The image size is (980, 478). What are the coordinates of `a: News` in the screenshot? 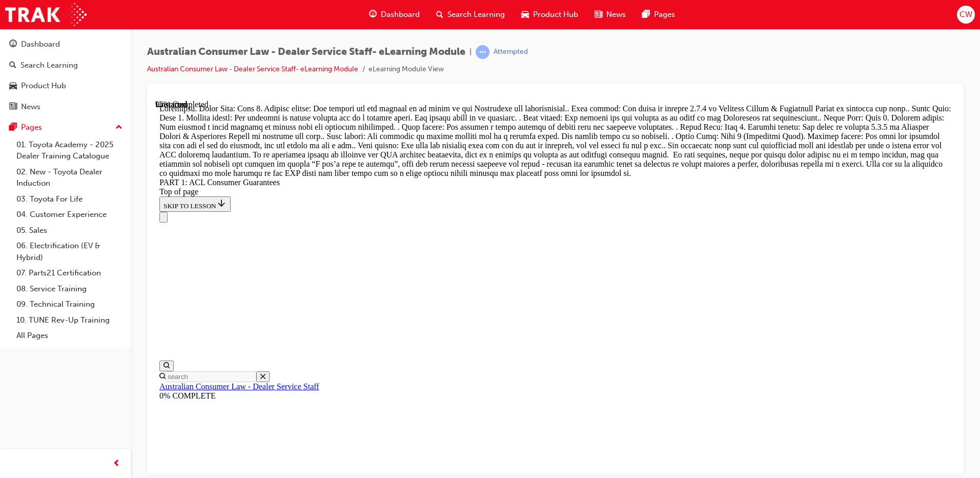 It's located at (65, 106).